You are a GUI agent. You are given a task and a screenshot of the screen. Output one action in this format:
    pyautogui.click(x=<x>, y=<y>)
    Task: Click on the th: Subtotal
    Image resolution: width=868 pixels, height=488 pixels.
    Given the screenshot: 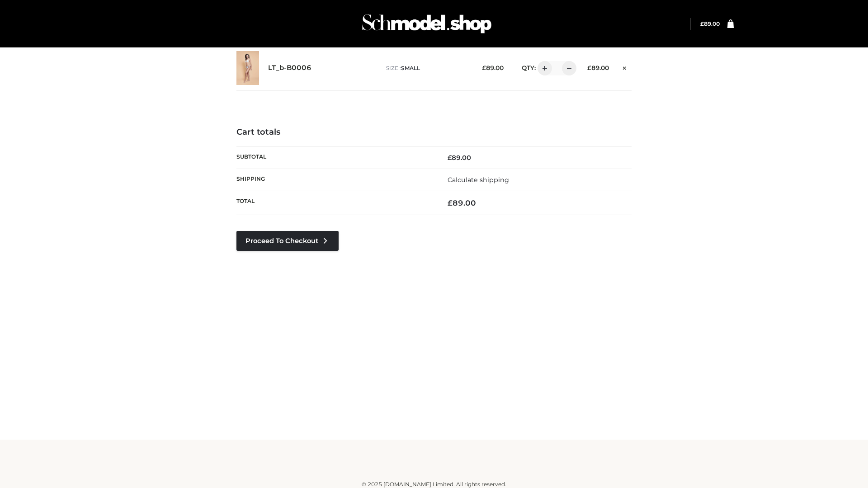 What is the action you would take?
    pyautogui.click(x=335, y=157)
    